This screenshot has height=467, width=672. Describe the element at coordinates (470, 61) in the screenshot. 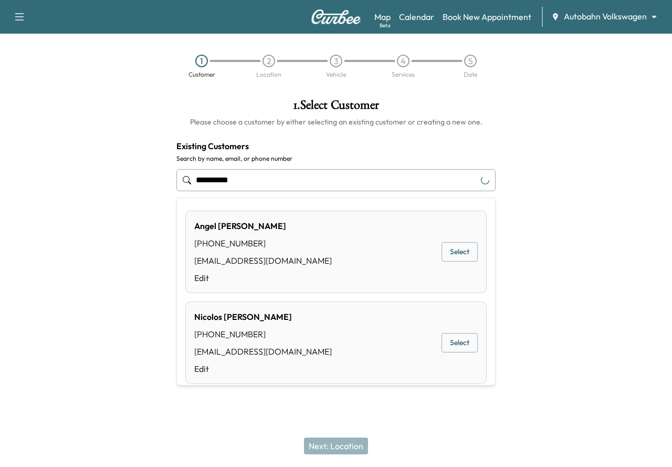

I see `div: 5` at that location.